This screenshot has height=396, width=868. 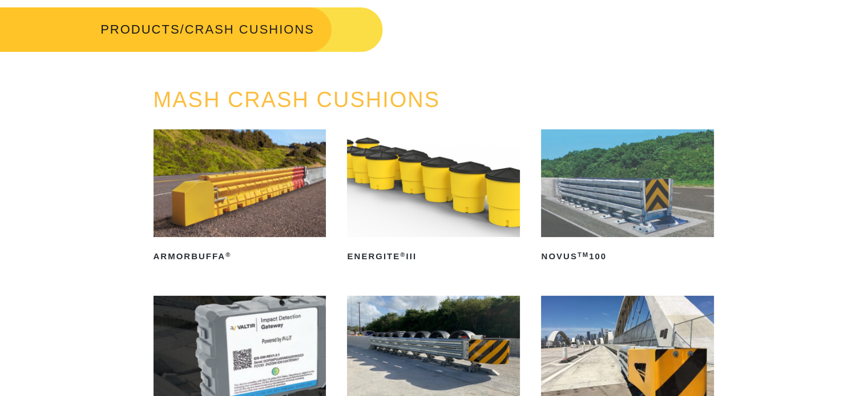 I want to click on a: ArmorBuffa®, so click(x=240, y=197).